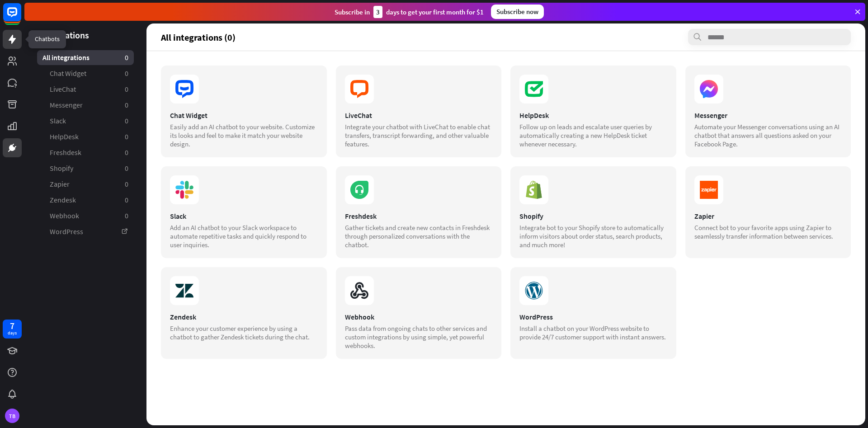 This screenshot has height=428, width=868. Describe the element at coordinates (85, 89) in the screenshot. I see `a: LiveChat 0` at that location.